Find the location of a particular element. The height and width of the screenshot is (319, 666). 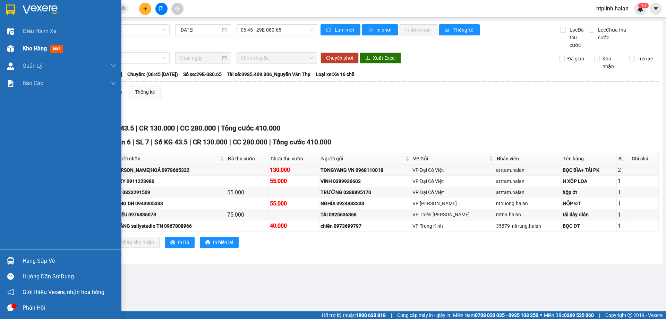

button: syncLàm mới is located at coordinates (340, 30).